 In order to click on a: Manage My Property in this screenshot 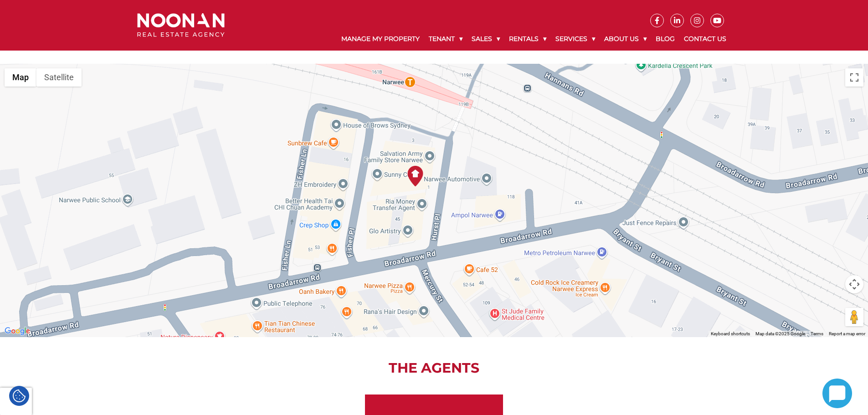, I will do `click(381, 39)`.